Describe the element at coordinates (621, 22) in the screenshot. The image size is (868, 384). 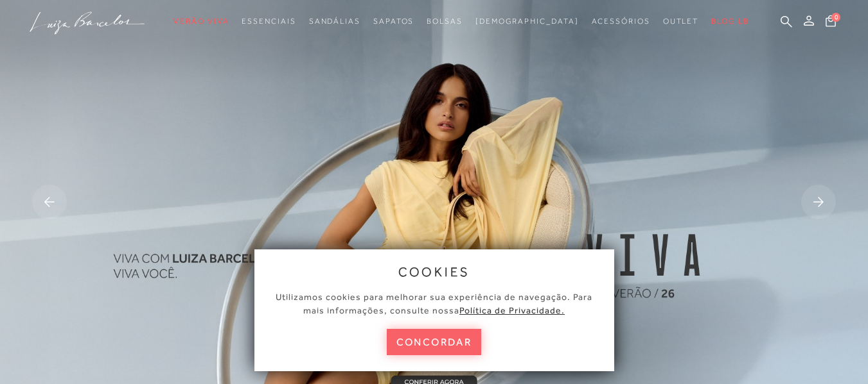
I see `span: Acessórios` at that location.